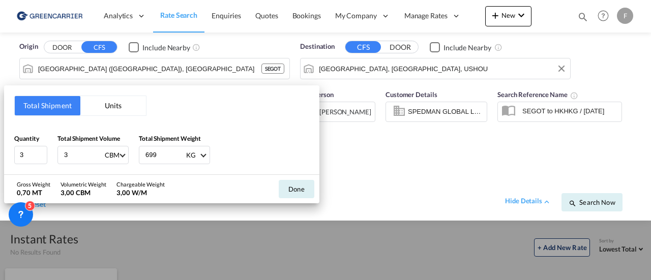  What do you see at coordinates (34, 193) in the screenshot?
I see `div: 0,70 MT` at bounding box center [34, 193].